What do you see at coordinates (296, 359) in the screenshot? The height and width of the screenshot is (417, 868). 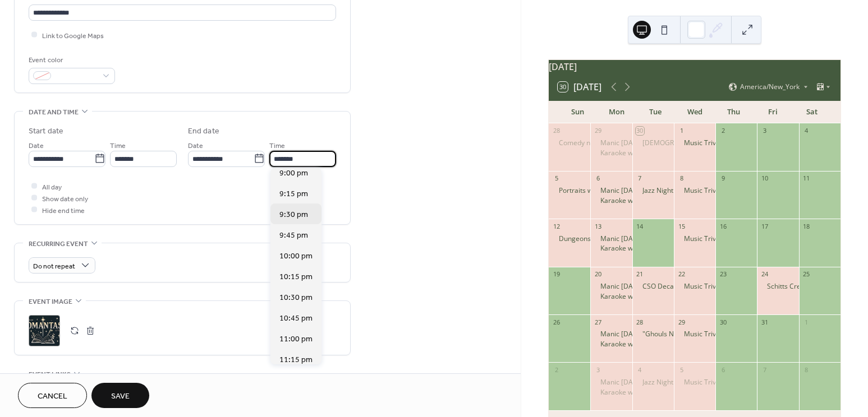 I see `span: 11:15 pm` at bounding box center [296, 359].